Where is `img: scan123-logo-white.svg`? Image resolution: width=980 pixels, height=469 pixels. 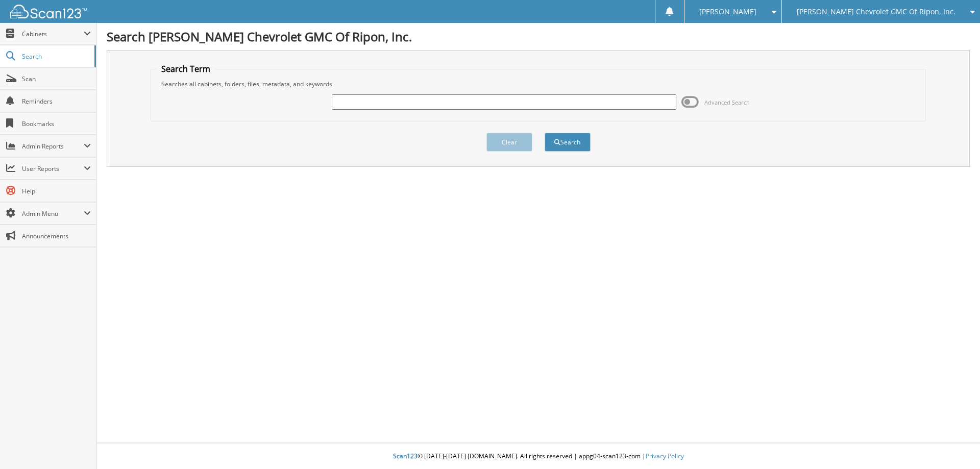
img: scan123-logo-white.svg is located at coordinates (49, 11).